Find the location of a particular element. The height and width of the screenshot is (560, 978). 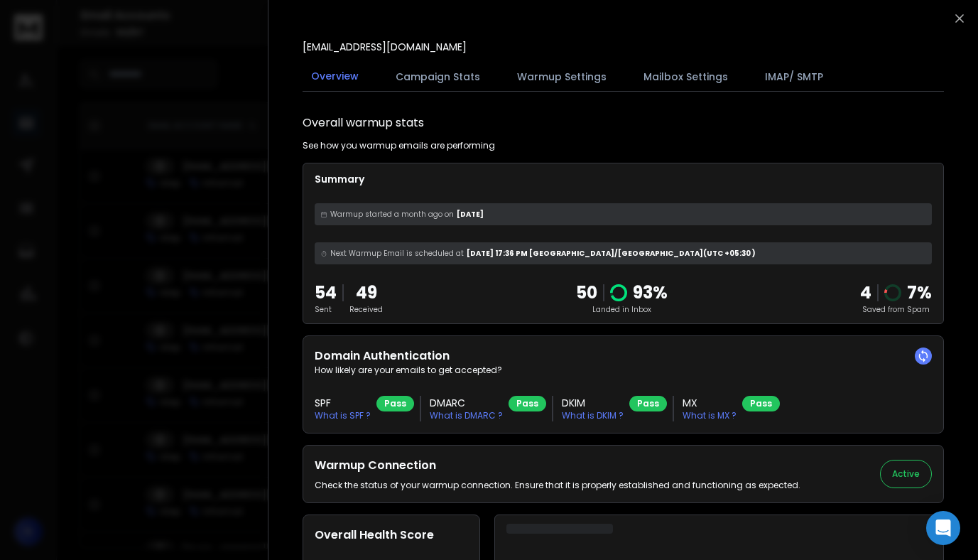

p: Received is located at coordinates (366, 309).